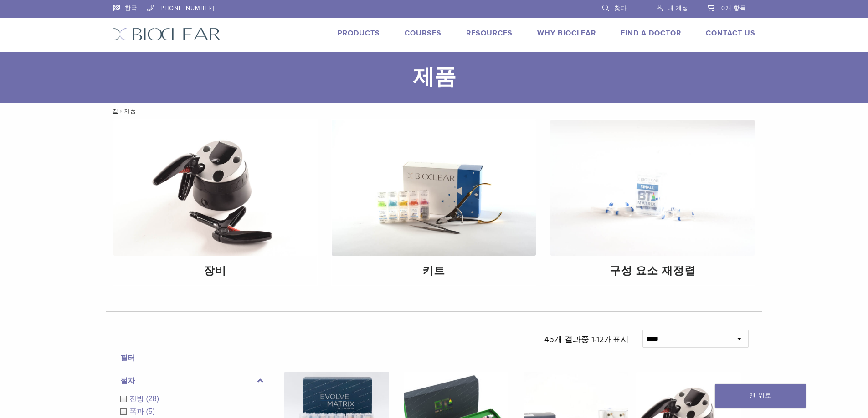  What do you see at coordinates (621, 339) in the screenshot?
I see `font: 표시` at bounding box center [621, 339].